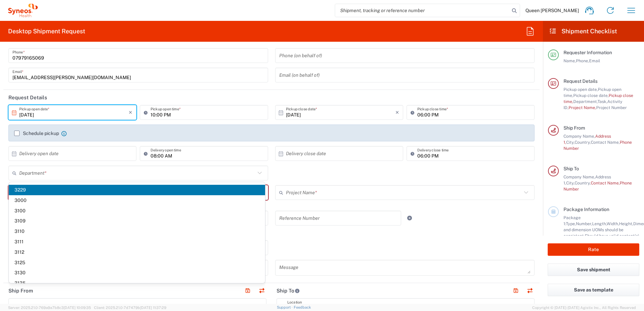 This screenshot has width=644, height=311. Describe the element at coordinates (591, 95) in the screenshot. I see `span: Pickup close date,` at that location.